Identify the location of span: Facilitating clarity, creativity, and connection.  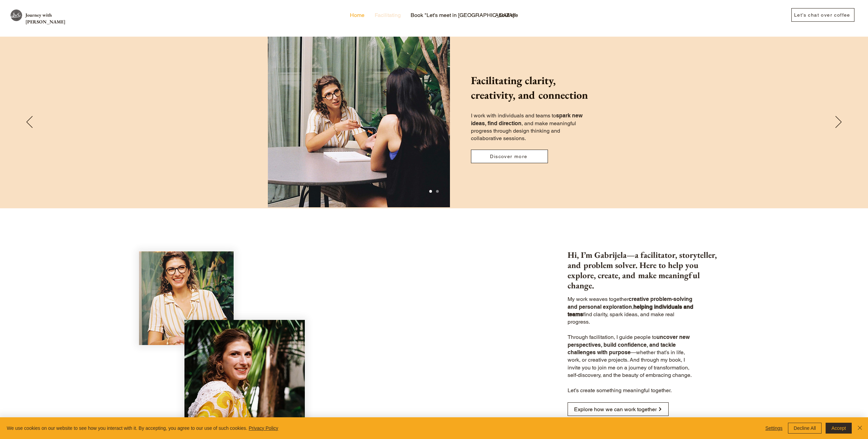
(529, 88).